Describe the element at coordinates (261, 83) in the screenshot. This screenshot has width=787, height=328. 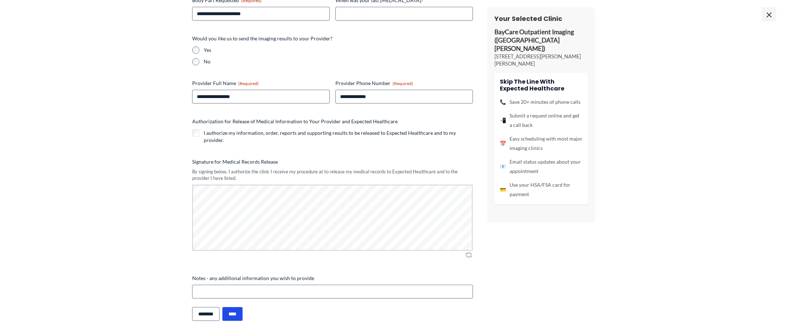
I see `label: Provider Full Name` at that location.